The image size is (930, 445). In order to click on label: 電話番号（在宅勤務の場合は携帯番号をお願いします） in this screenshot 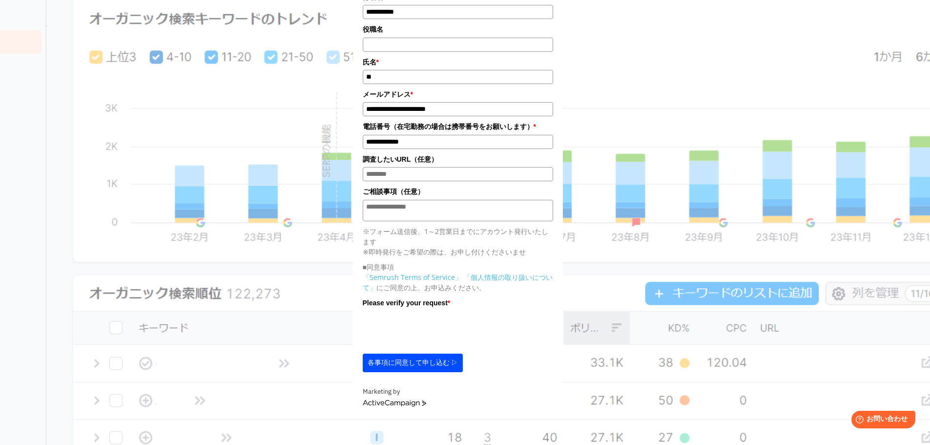, I will do `click(458, 126)`.